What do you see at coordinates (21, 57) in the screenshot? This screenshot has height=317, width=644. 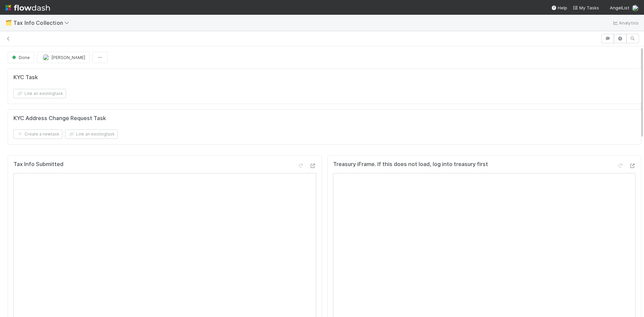 I see `button: Done` at bounding box center [21, 57].